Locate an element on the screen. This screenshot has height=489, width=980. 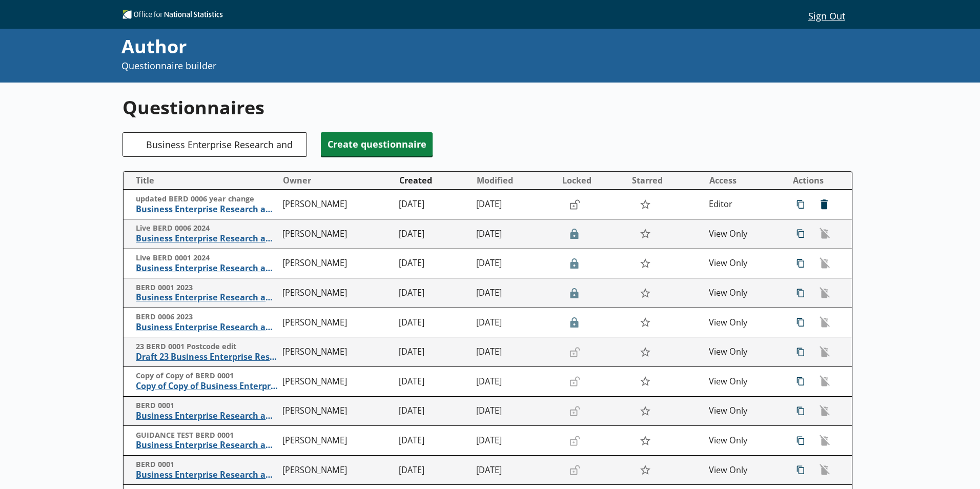
input: Search questionnaire titles is located at coordinates (215, 145).